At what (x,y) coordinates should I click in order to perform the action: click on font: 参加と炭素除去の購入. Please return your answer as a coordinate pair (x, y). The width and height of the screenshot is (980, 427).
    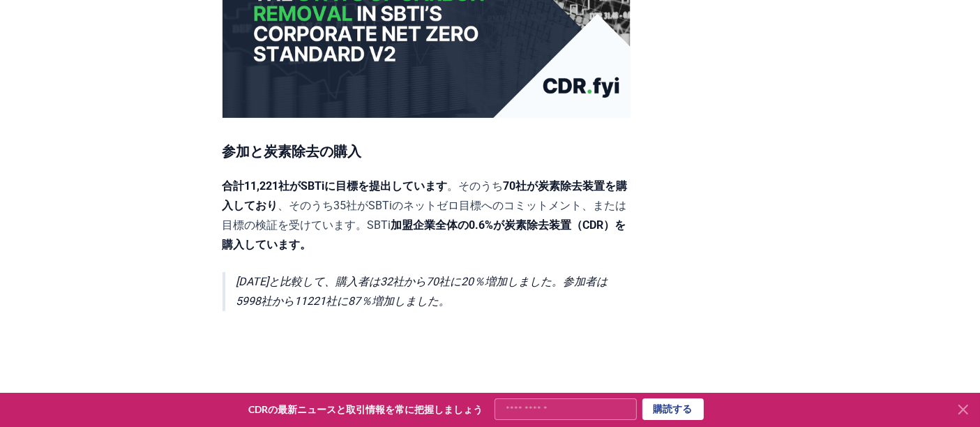
    Looking at the image, I should click on (292, 151).